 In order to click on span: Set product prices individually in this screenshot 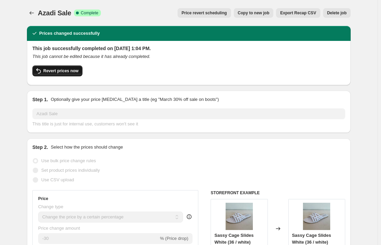, I will do `click(71, 170)`.